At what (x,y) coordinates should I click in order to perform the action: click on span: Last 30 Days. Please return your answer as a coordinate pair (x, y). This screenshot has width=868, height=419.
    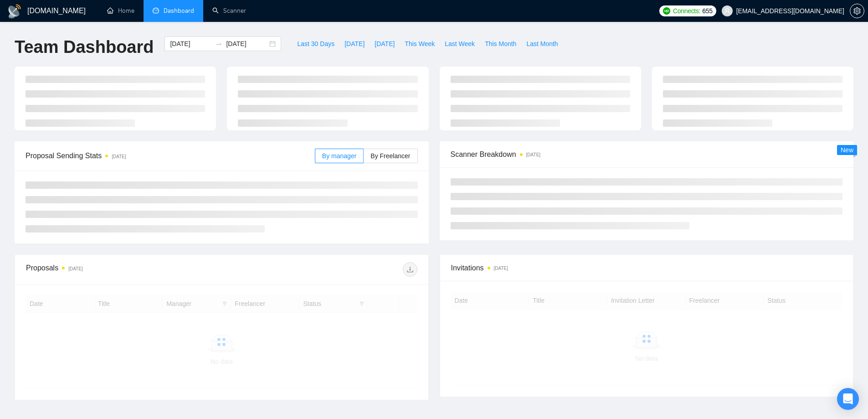
    Looking at the image, I should click on (316, 44).